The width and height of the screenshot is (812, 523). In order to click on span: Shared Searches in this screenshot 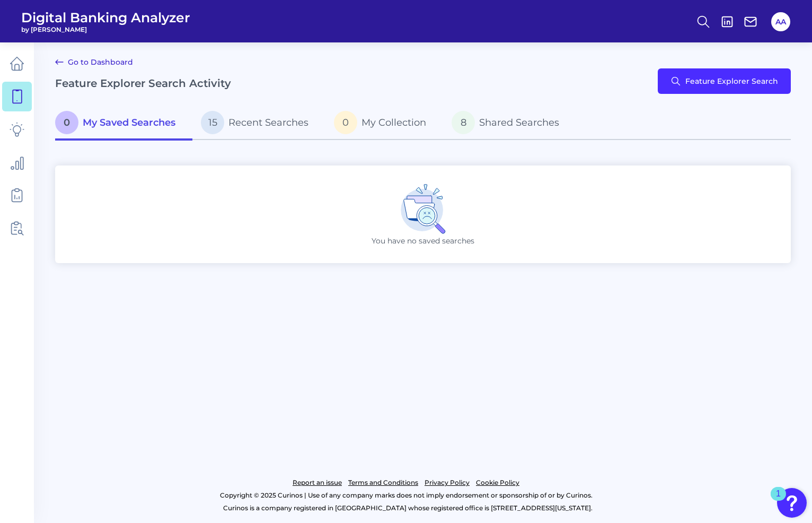, I will do `click(519, 123)`.